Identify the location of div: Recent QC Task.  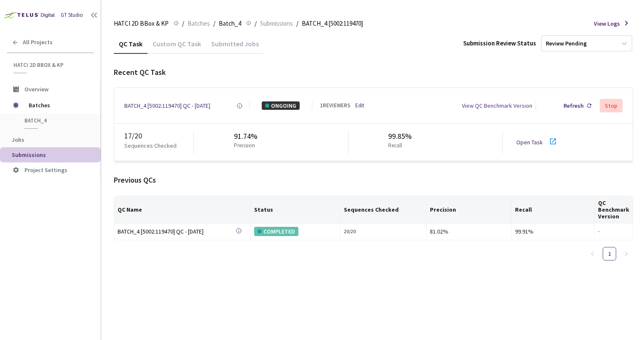
(373, 72).